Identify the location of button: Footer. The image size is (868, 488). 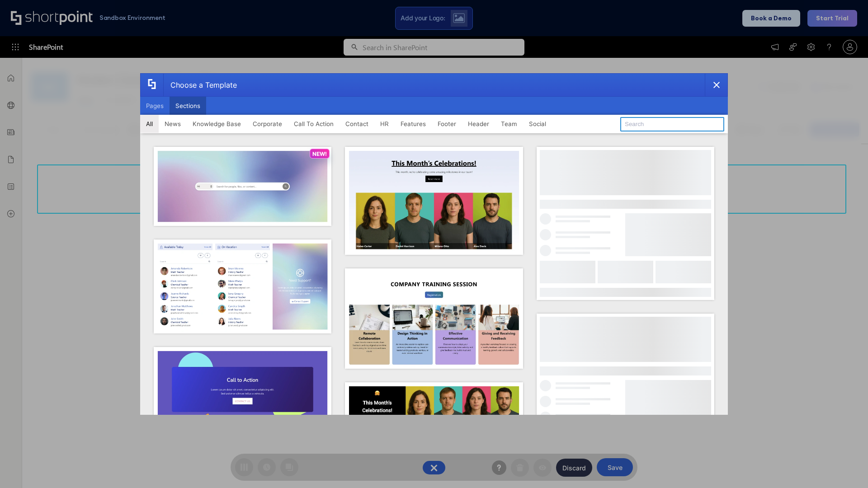
(447, 124).